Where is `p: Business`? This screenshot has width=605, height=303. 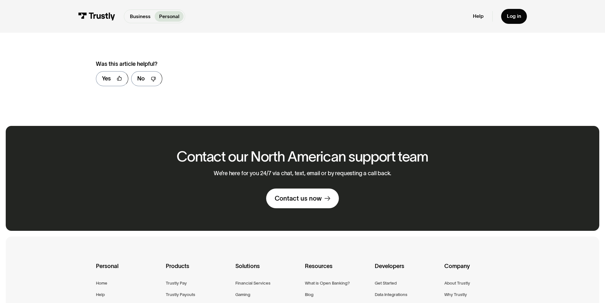 p: Business is located at coordinates (140, 17).